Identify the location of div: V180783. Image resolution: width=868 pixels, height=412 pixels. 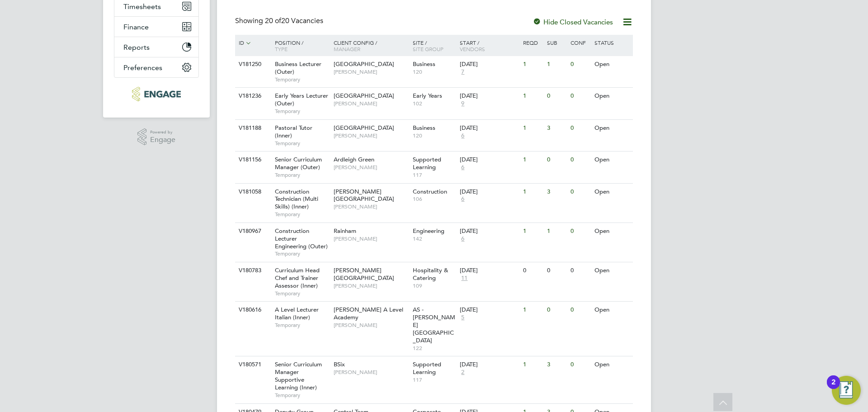
(252, 270).